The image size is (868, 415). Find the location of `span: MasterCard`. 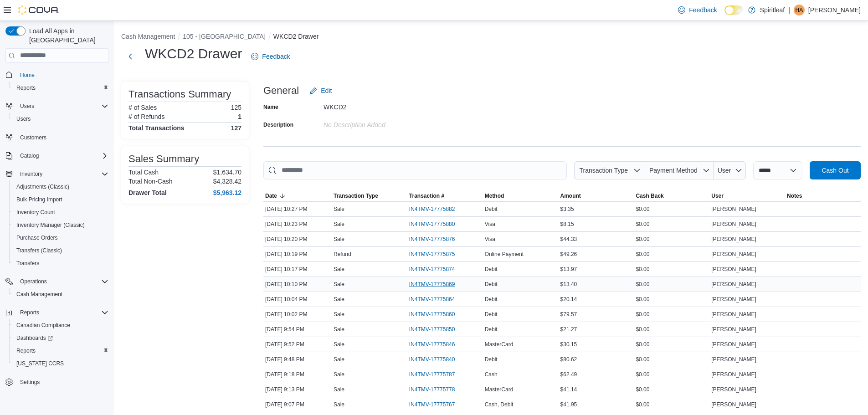

span: MasterCard is located at coordinates (499, 344).